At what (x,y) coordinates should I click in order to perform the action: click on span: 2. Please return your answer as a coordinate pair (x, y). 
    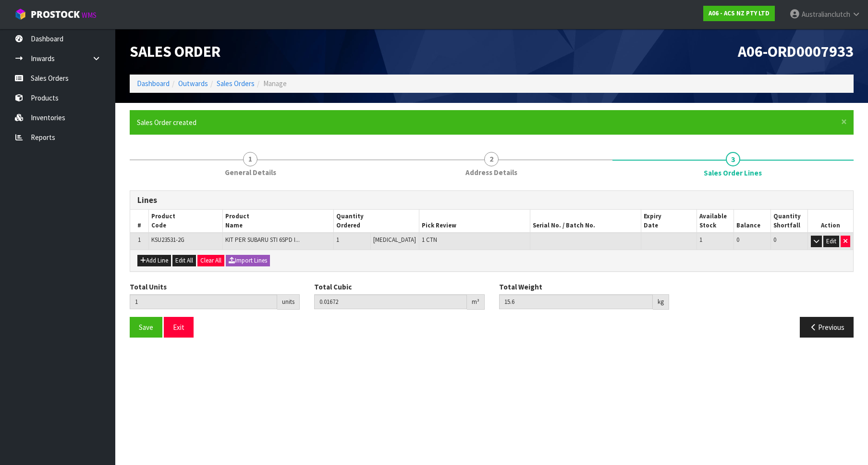
    Looking at the image, I should click on (492, 159).